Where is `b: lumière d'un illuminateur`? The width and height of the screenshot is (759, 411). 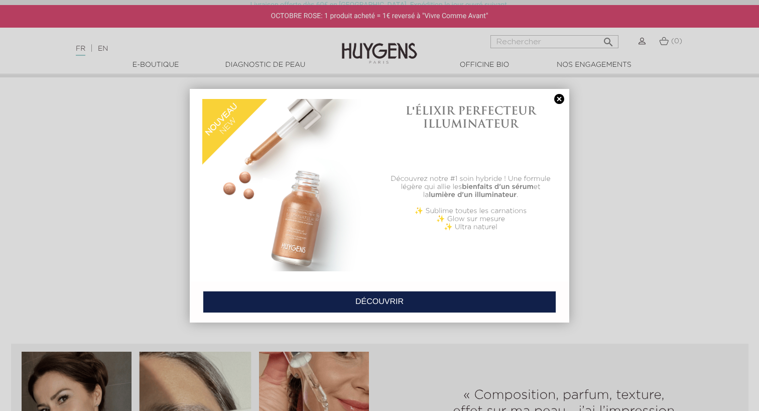
b: lumière d'un illuminateur is located at coordinates (472, 195).